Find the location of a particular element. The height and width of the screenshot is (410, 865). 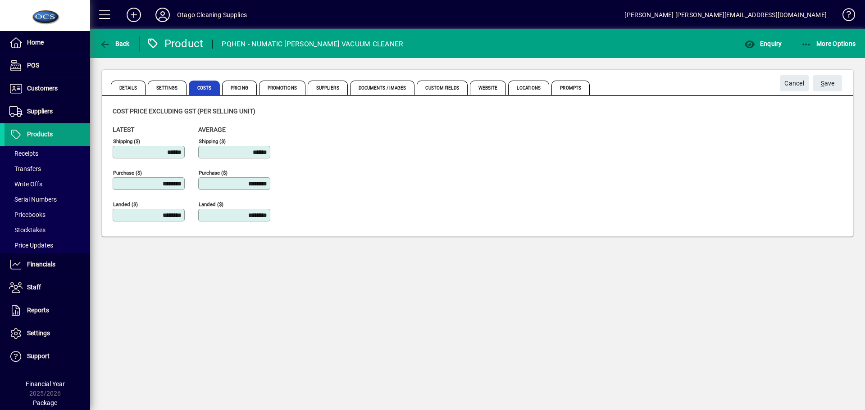

span: POS is located at coordinates (33, 65).